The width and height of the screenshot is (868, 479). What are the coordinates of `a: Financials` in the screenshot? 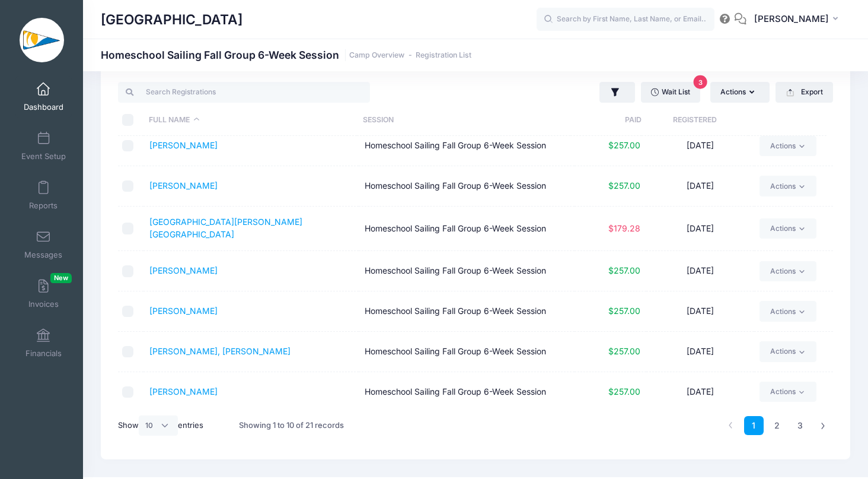 It's located at (43, 343).